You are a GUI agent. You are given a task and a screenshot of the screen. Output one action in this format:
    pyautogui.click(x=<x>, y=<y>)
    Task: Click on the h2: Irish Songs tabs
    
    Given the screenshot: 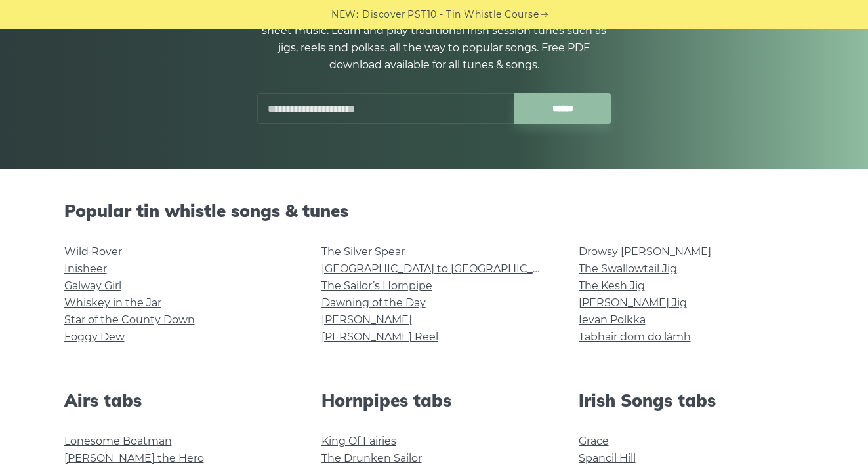 What is the action you would take?
    pyautogui.click(x=692, y=400)
    